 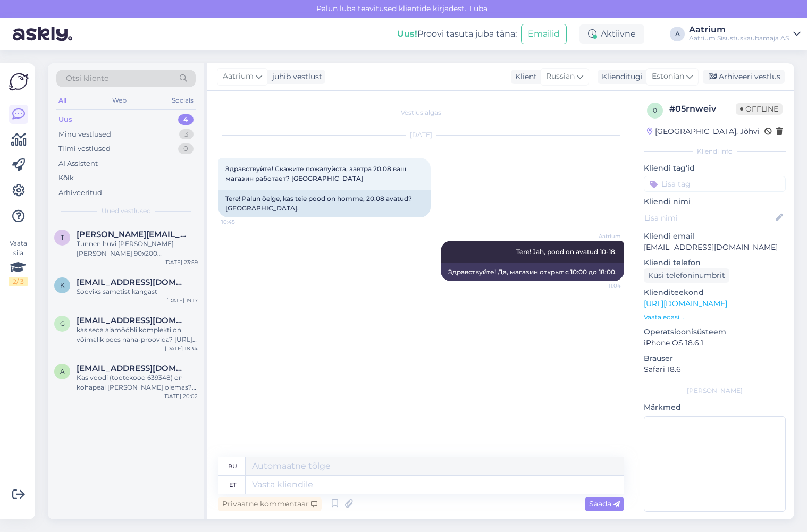 I want to click on span: Russian, so click(x=560, y=76).